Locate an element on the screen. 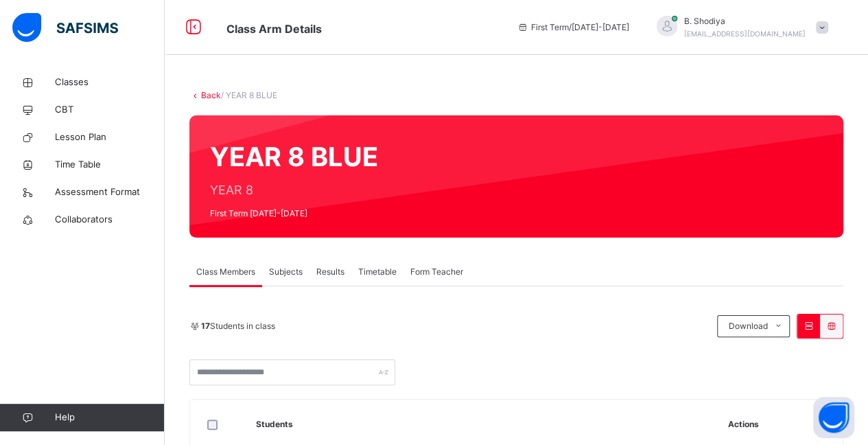  span: Classes is located at coordinates (110, 82).